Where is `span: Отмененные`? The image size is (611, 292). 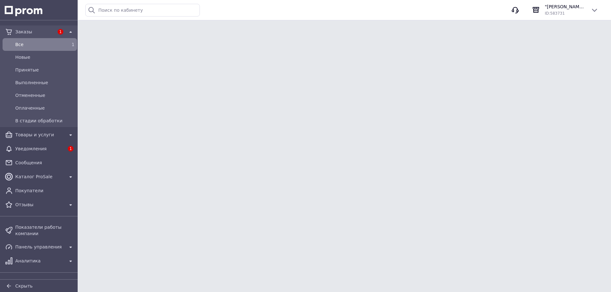 span: Отмененные is located at coordinates (45, 95).